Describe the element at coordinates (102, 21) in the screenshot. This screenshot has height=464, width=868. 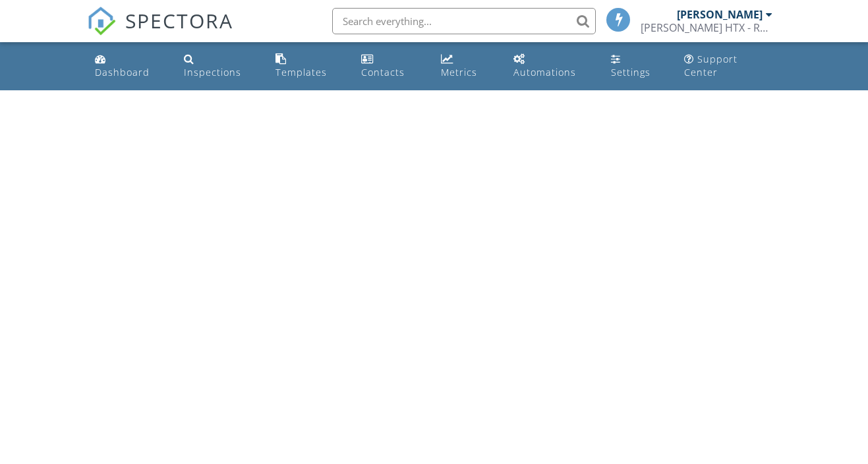
I see `img: The Best Home Inspection Software - Spectora` at that location.